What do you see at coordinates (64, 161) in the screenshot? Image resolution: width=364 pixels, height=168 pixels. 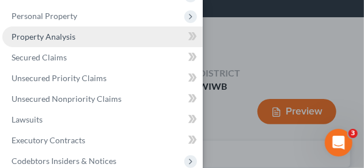 I see `span: Codebtors Insiders & Notices` at bounding box center [64, 161].